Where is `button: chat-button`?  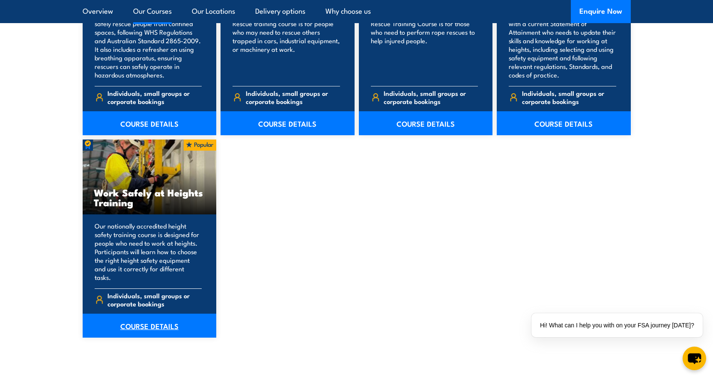
button: chat-button is located at coordinates (694, 358).